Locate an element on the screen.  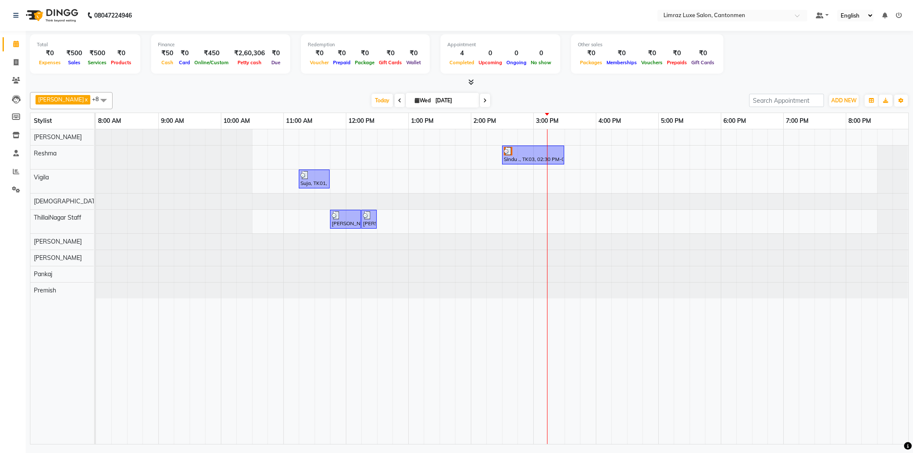
a: 11:00 AM is located at coordinates (299, 121).